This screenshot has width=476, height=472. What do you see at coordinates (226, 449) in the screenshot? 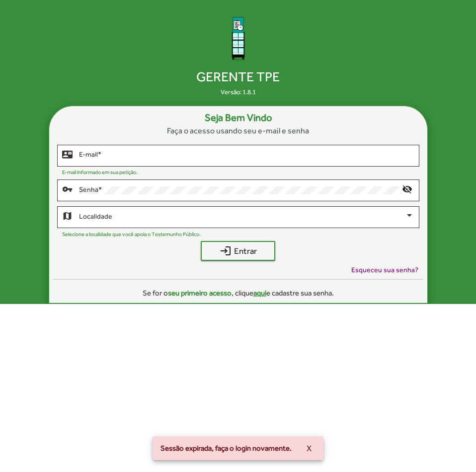
I see `span: Sessão expirada, faça o login novamente.` at bounding box center [226, 449].